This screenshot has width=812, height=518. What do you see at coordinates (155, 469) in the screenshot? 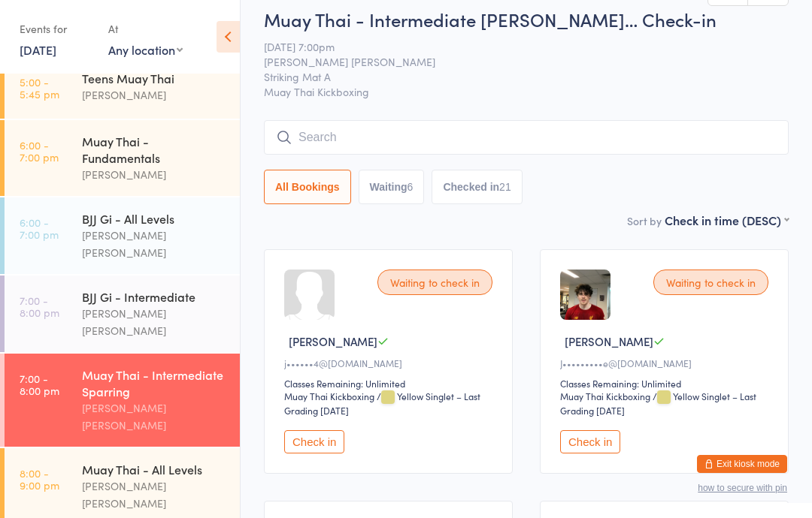
I see `div: Muay Thai - All Levels` at bounding box center [155, 469].